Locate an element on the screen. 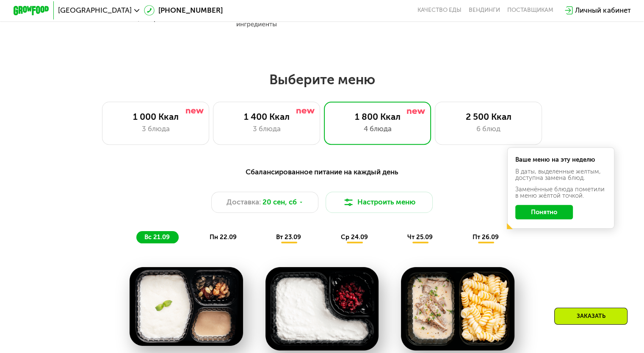 This screenshot has width=644, height=353. button: Понятно is located at coordinates (544, 212).